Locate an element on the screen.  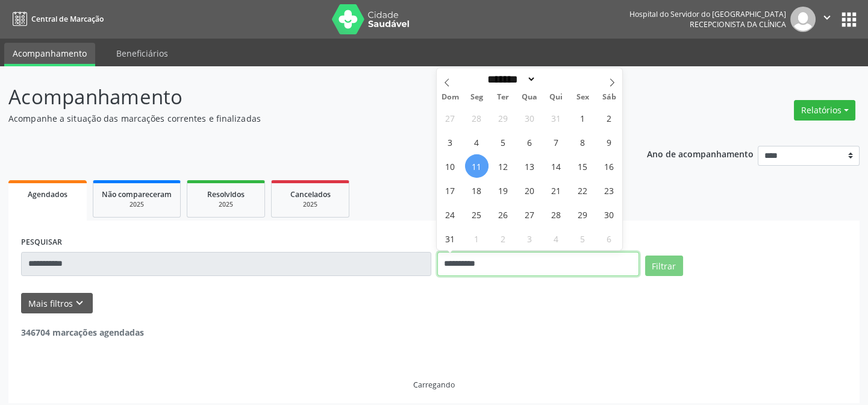
a: Acompanhamento is located at coordinates (49, 54).